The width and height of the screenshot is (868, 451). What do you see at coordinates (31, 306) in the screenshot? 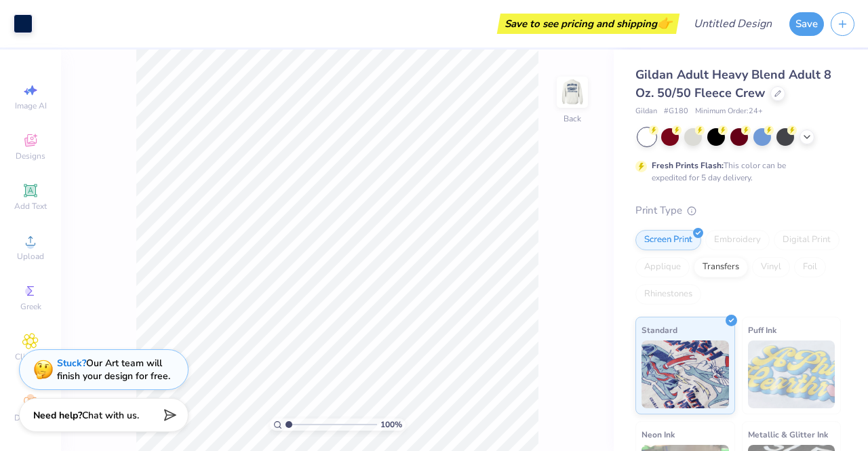
I see `span: Greek` at bounding box center [31, 306].